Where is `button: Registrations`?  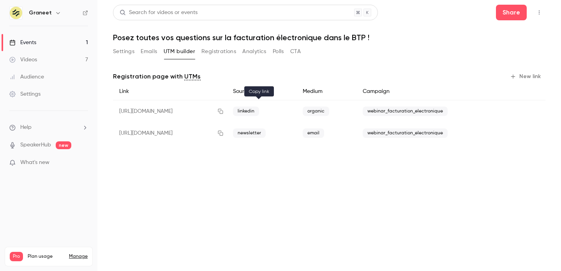
button: Registrations is located at coordinates (219, 51).